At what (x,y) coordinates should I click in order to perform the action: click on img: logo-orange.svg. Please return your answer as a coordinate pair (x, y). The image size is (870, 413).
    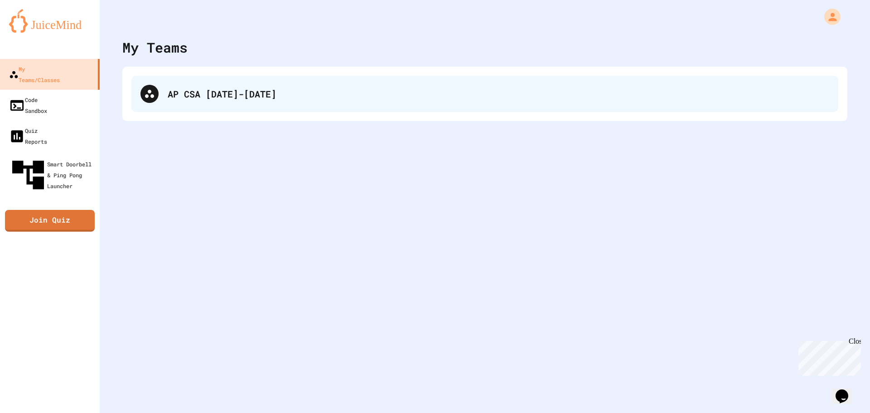
    Looking at the image, I should click on (50, 21).